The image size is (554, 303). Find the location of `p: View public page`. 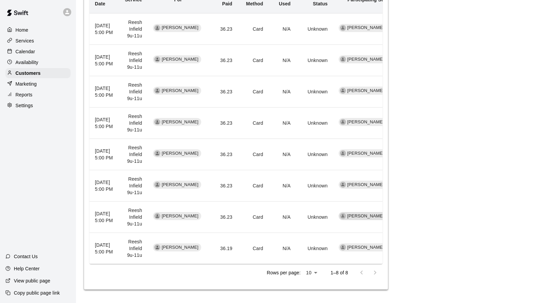

p: View public page is located at coordinates (32, 281).